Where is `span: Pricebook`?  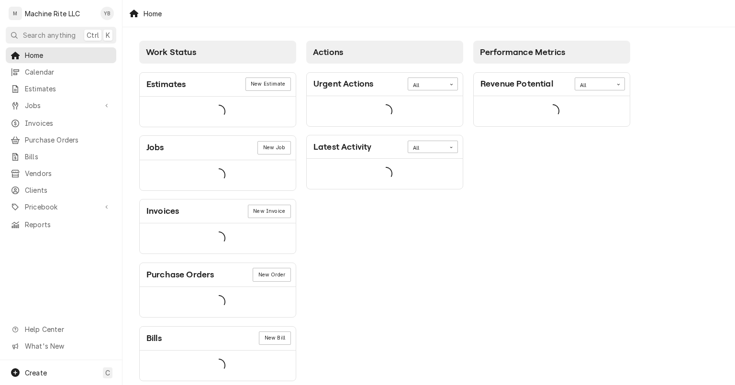 span: Pricebook is located at coordinates (61, 207).